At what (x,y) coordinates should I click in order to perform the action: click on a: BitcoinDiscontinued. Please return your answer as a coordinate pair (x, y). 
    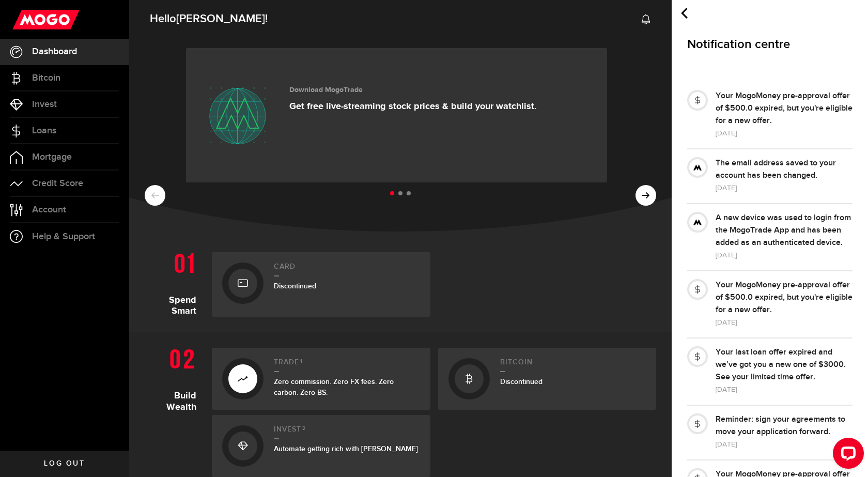
    Looking at the image, I should click on (547, 379).